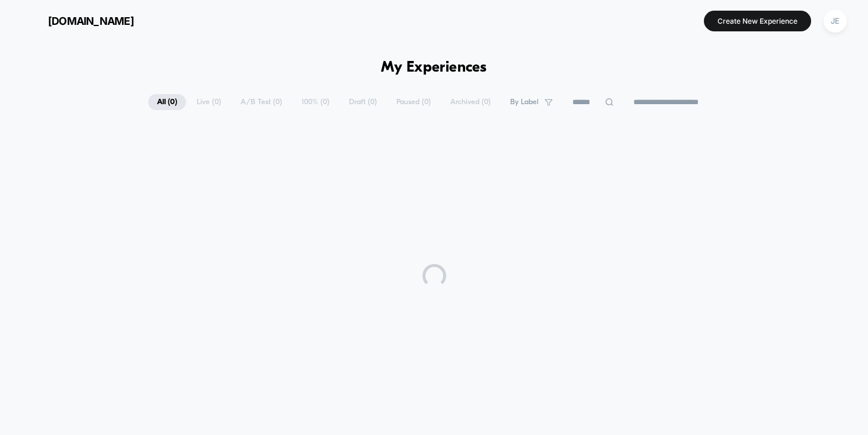  What do you see at coordinates (835, 21) in the screenshot?
I see `button: JE` at bounding box center [835, 21].